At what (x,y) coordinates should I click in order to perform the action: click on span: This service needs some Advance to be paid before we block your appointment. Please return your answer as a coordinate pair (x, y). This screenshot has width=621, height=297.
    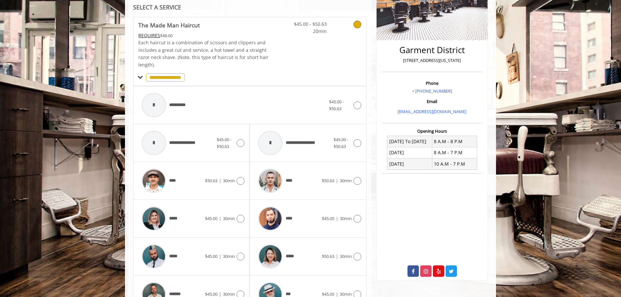
    Looking at the image, I should click on (149, 35).